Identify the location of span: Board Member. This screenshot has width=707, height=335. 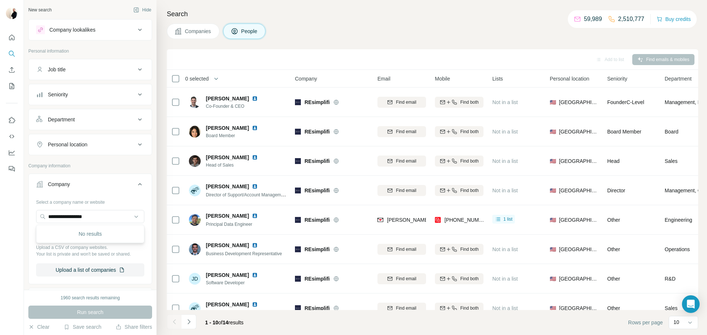
(236, 136).